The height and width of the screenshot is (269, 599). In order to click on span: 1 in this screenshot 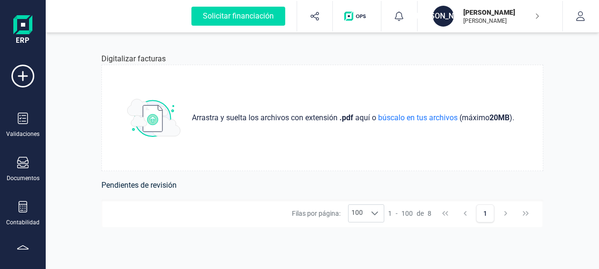, I will do `click(390, 214)`.